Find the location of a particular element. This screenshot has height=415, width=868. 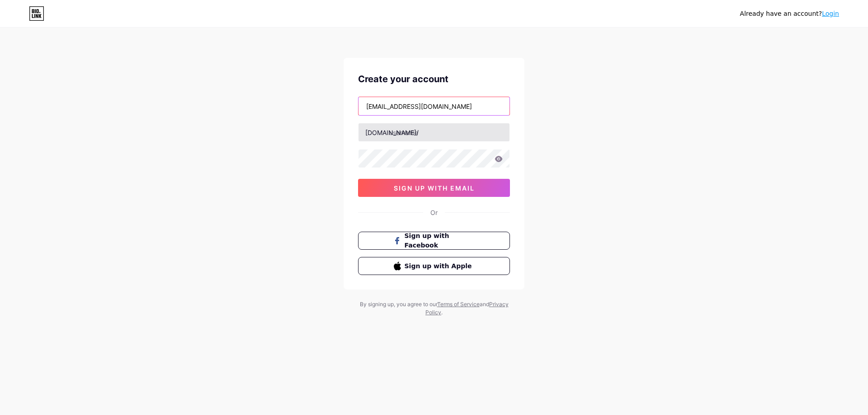

button: Sign up with Apple is located at coordinates (434, 266).